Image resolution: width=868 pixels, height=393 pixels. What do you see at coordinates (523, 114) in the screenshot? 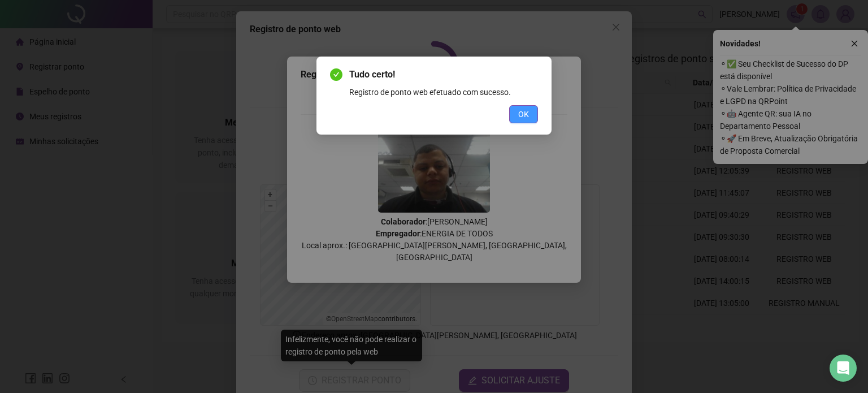
I see `span: OK` at bounding box center [523, 114].